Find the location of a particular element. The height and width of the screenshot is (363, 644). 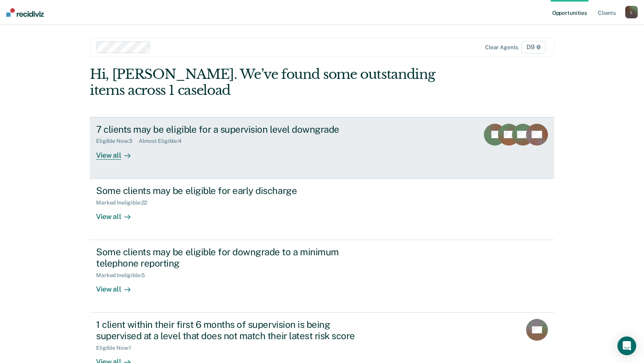

div: Clear agents is located at coordinates (502, 47).